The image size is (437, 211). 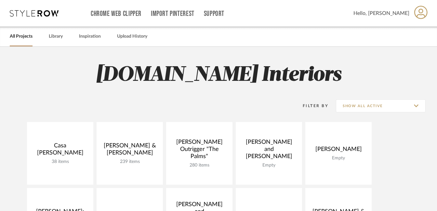 I want to click on a: Library, so click(x=56, y=36).